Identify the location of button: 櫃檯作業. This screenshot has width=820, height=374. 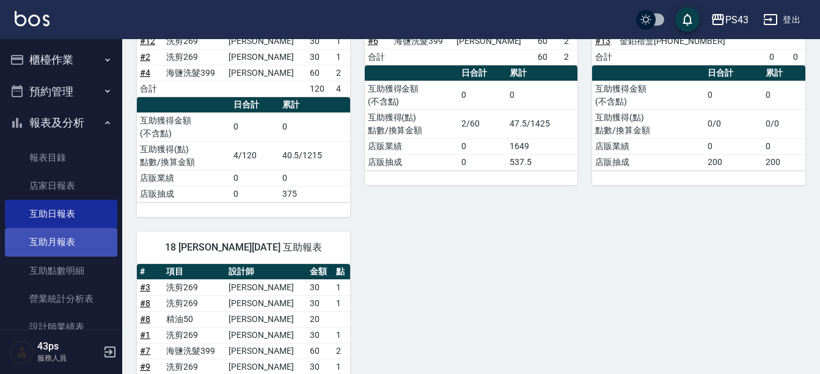
(61, 60).